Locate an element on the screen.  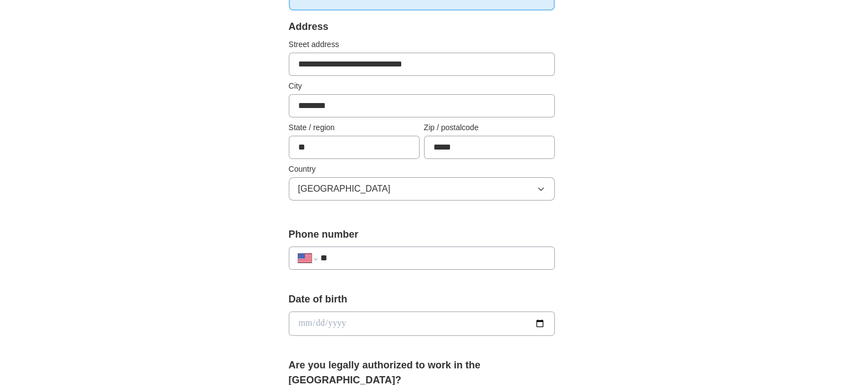
label: City is located at coordinates (422, 86).